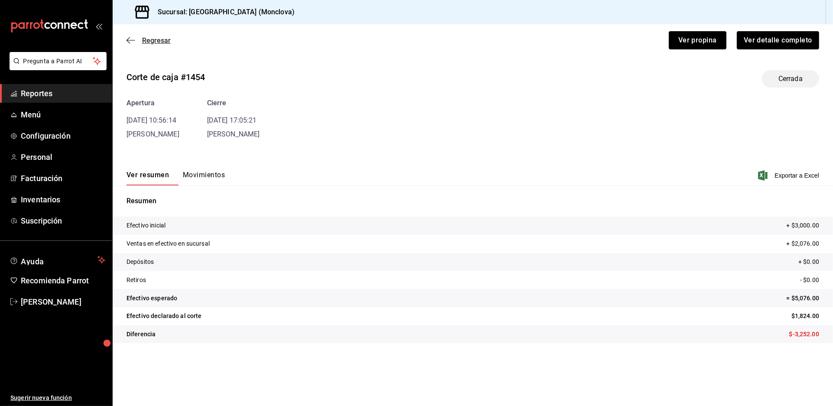  What do you see at coordinates (804, 334) in the screenshot?
I see `p: $-3,252.00` at bounding box center [804, 334].